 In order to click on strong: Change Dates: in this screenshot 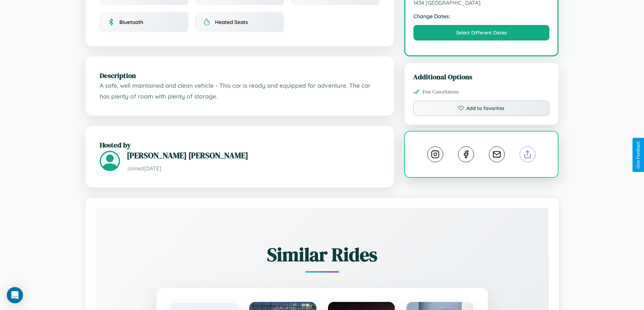, I will do `click(481, 16)`.